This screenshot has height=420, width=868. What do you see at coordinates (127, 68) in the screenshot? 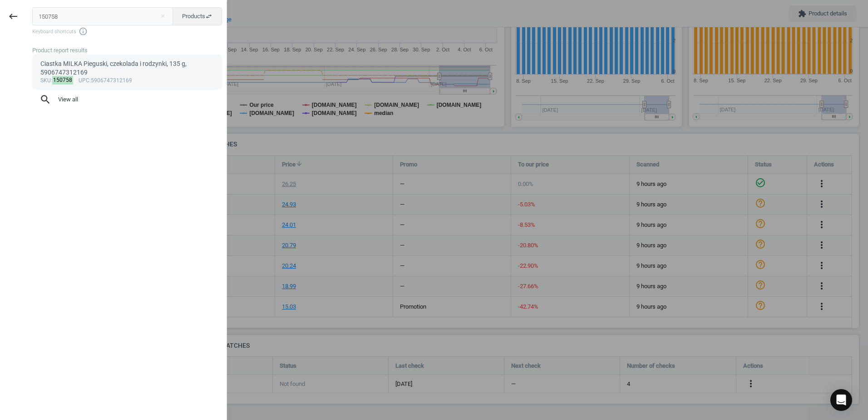
I see `div: Ciastka MILKA Pieguski, czekolada i rodzynki, 135 g, 5906747312169` at bounding box center [127, 68].